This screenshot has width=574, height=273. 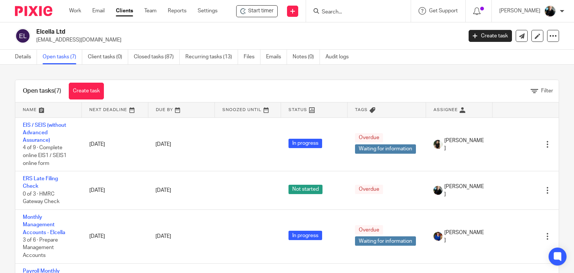 What do you see at coordinates (211, 57) in the screenshot?
I see `a: Recurring tasks (13)` at bounding box center [211, 57].